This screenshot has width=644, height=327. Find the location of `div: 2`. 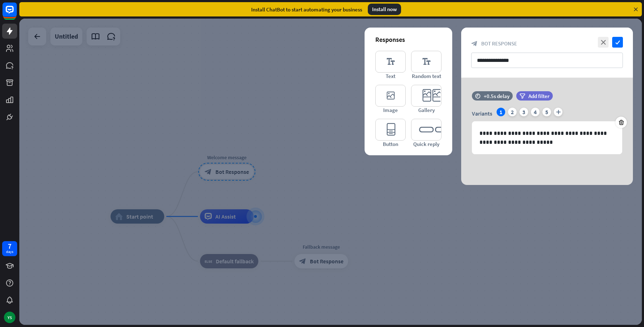

div: 2 is located at coordinates (512, 112).